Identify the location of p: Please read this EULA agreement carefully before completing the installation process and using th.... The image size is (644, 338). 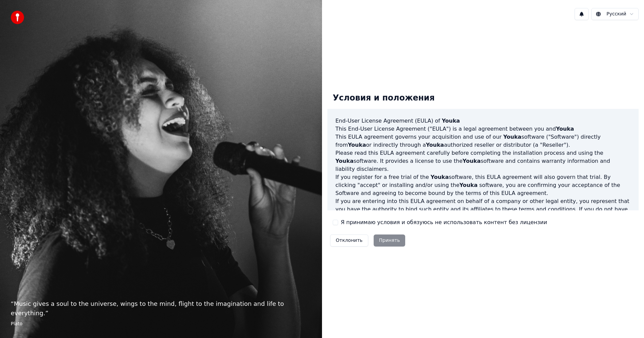
(483, 161).